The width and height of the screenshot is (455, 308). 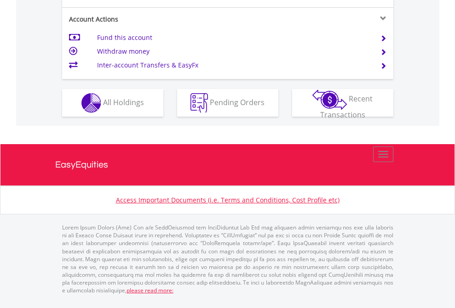 I want to click on span: Pending Orders, so click(x=237, y=102).